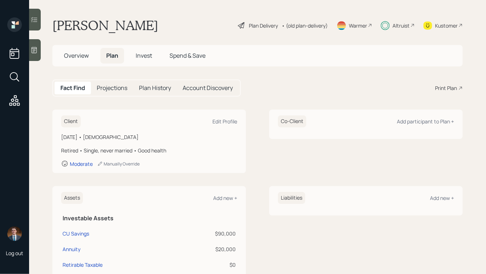 The width and height of the screenshot is (486, 274). What do you see at coordinates (446, 88) in the screenshot?
I see `div: Print Plan` at bounding box center [446, 88].